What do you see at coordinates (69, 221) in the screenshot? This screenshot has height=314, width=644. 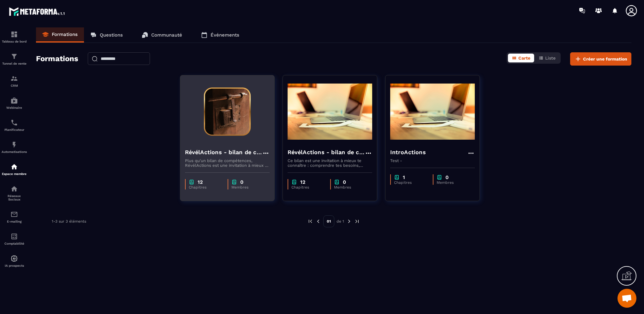 I see `p: 1-3 sur 3 éléments` at bounding box center [69, 221].